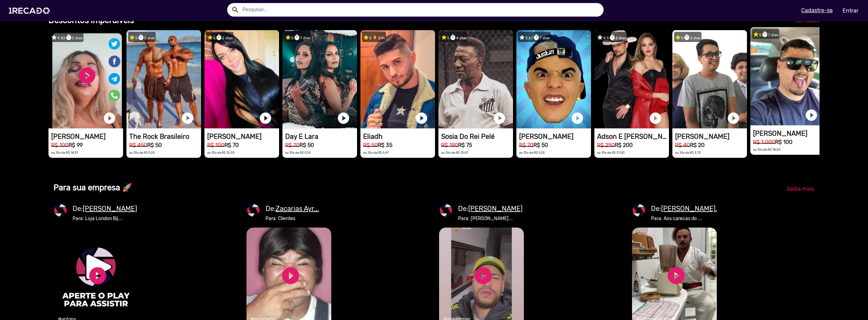  What do you see at coordinates (104, 218) in the screenshot?
I see `mat-card-subtitle: Para: Loja London Bij...` at bounding box center [104, 218].